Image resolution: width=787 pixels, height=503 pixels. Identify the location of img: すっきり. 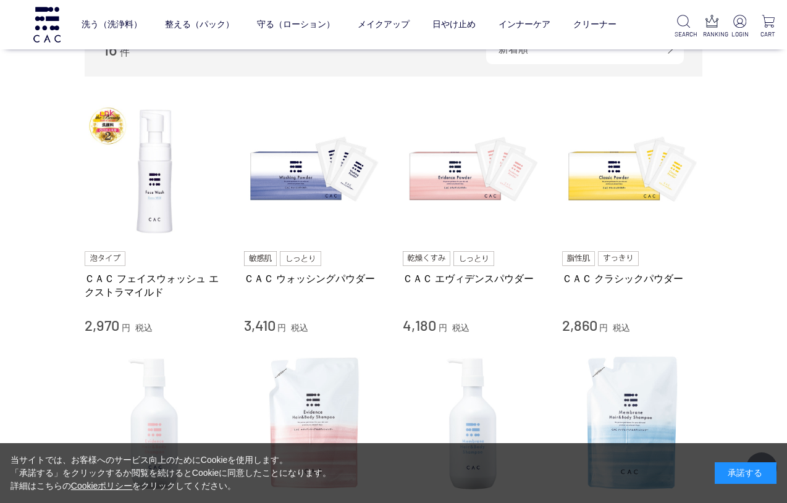
(618, 259).